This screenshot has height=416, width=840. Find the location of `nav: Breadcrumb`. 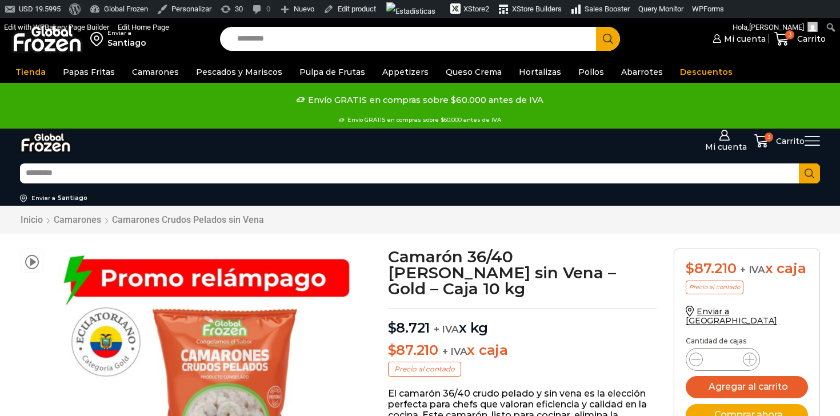

nav: Breadcrumb is located at coordinates (142, 219).